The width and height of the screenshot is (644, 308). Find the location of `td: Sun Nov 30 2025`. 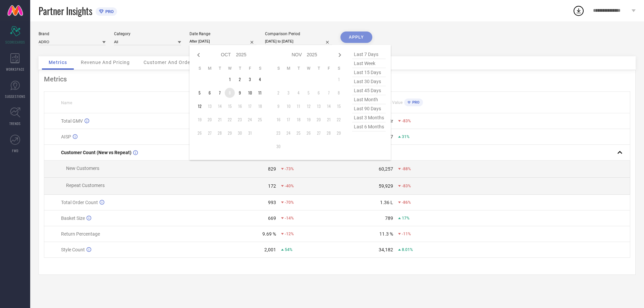

td: Sun Nov 30 2025 is located at coordinates (278, 147).